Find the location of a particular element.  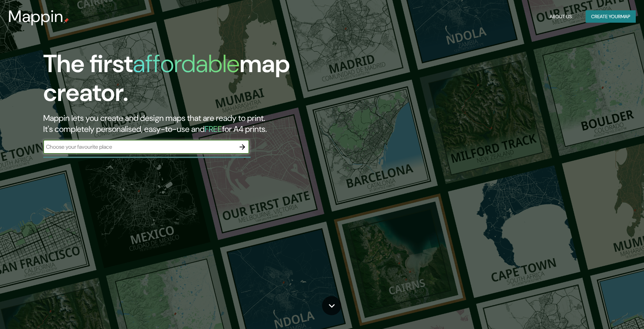

h3: Mappin is located at coordinates (36, 16).